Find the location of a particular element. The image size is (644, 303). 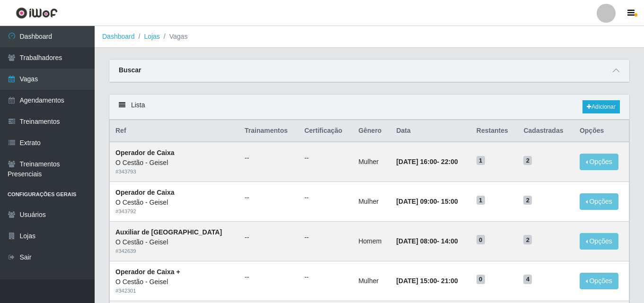

td: Homem is located at coordinates (371, 241).